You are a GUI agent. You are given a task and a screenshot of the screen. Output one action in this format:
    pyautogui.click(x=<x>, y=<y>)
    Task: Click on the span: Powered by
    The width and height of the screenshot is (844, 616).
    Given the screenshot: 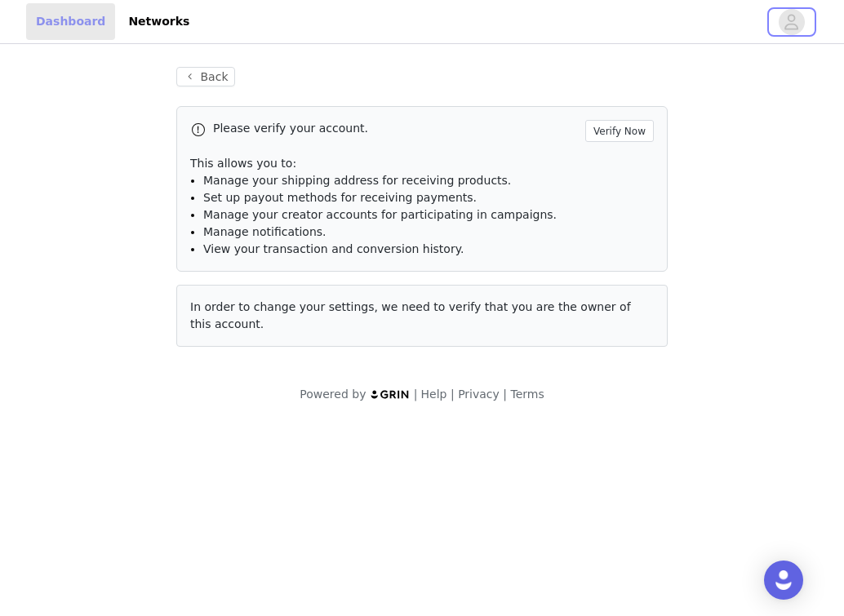 What is the action you would take?
    pyautogui.click(x=332, y=394)
    